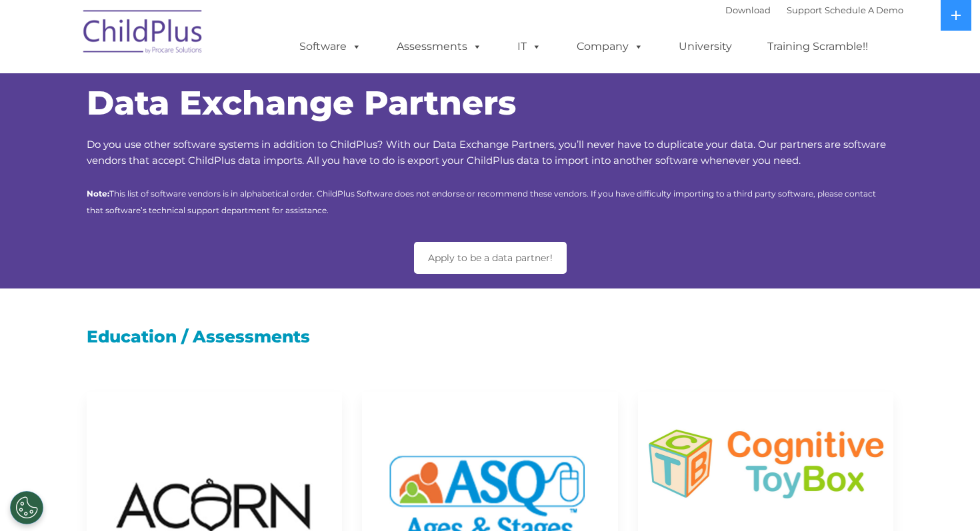  What do you see at coordinates (98, 194) in the screenshot?
I see `strong: Note:` at bounding box center [98, 194].